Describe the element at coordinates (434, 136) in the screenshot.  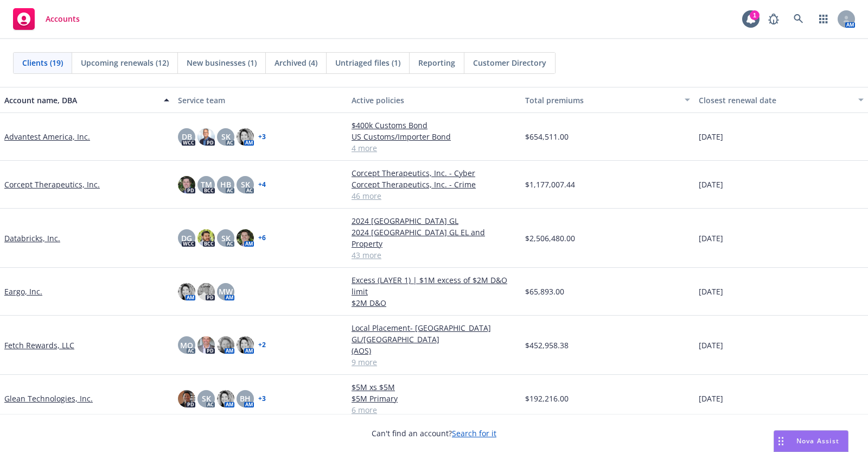
I see `a: US Customs/Importer Bond` at that location.